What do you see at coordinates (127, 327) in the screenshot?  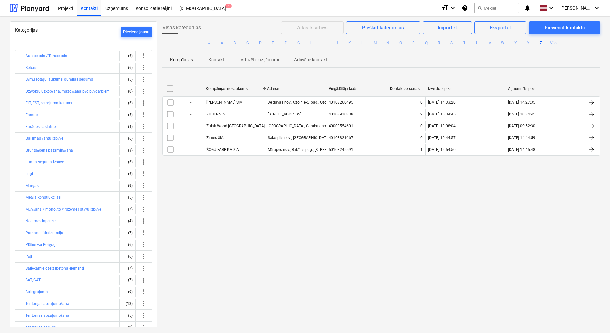 I see `div: (2)` at bounding box center [127, 327].